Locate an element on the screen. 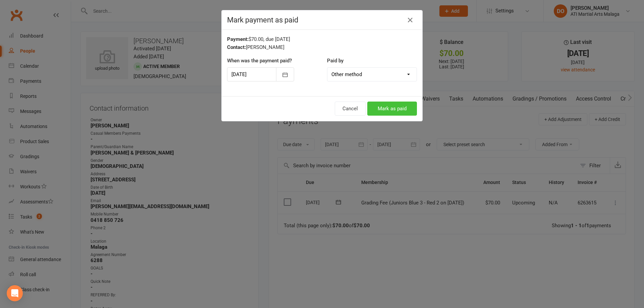 The height and width of the screenshot is (308, 644). button: Close is located at coordinates (411, 20).